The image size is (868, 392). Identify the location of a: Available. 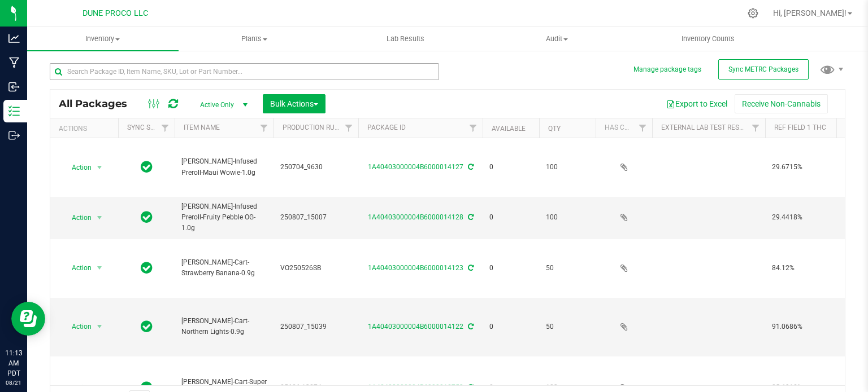
(508, 129).